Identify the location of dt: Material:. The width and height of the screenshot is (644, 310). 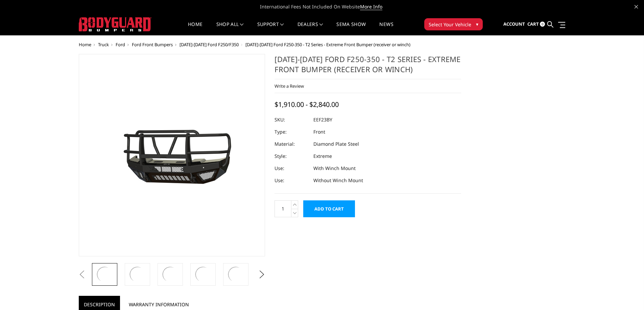
(291, 144).